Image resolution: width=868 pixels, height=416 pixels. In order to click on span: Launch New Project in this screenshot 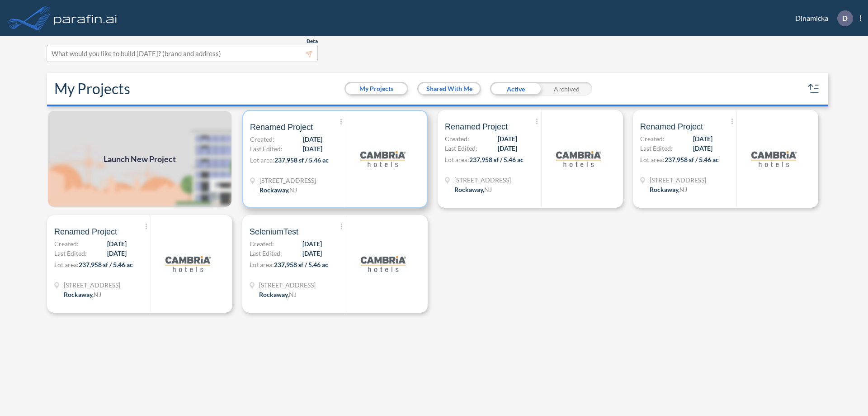, I will do `click(140, 159)`.